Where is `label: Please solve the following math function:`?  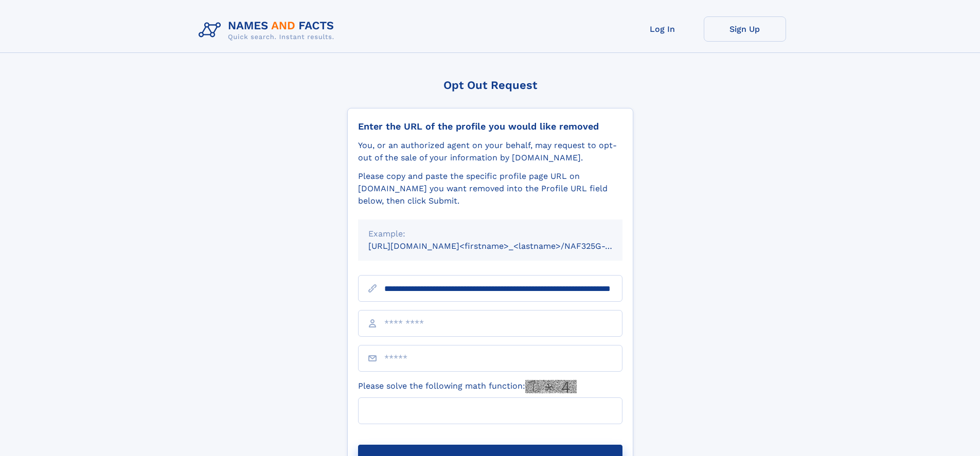
label: Please solve the following math function: is located at coordinates (467, 387).